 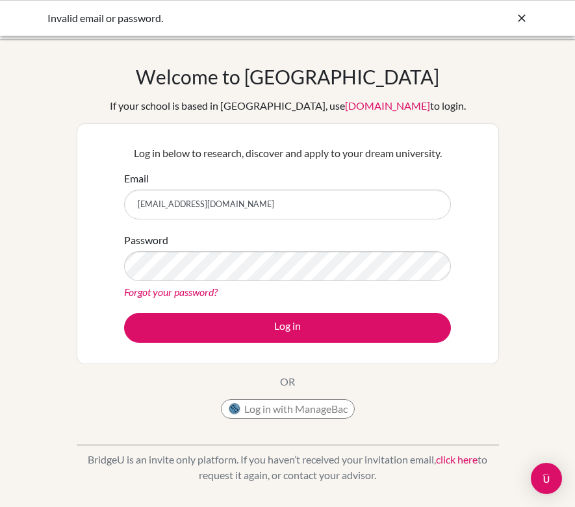 I want to click on p: Log in below to research, discover and apply to your dream university., so click(x=287, y=153).